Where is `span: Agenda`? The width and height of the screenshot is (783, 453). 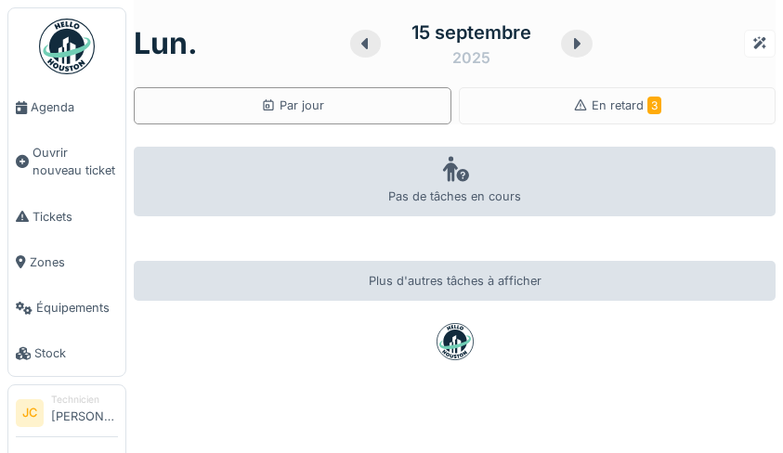
span: Agenda is located at coordinates (74, 107).